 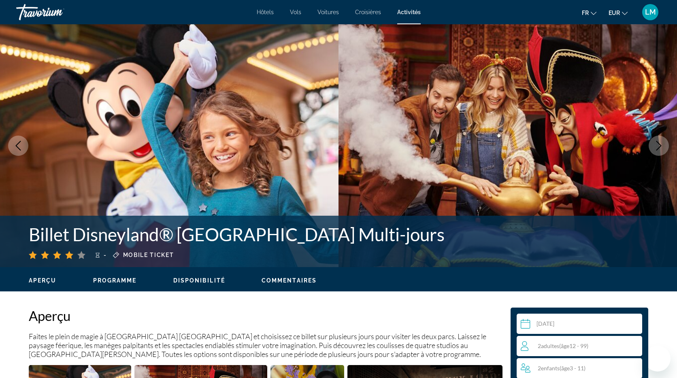 What do you see at coordinates (659, 146) in the screenshot?
I see `button: Next image` at bounding box center [659, 146].